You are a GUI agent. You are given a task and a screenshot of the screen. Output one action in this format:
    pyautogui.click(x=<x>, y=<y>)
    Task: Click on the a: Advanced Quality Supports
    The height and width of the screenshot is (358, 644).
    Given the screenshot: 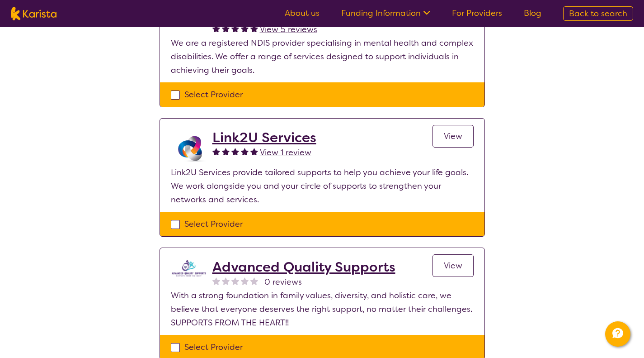 What is the action you would take?
    pyautogui.click(x=304, y=266)
    